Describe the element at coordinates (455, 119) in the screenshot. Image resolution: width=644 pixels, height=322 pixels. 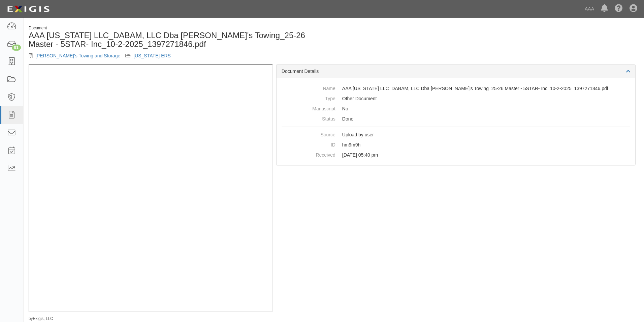
I see `dd: Done` at that location.